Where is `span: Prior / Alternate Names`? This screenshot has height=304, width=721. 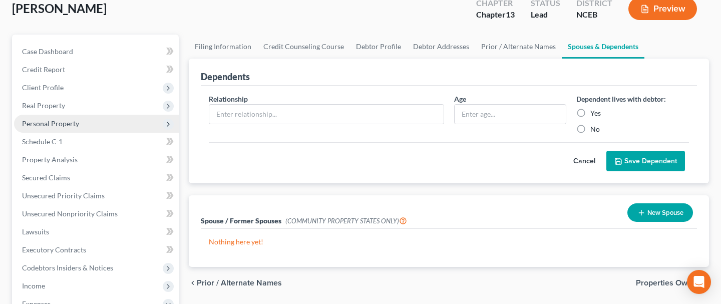 span: Prior / Alternate Names is located at coordinates (239, 283).